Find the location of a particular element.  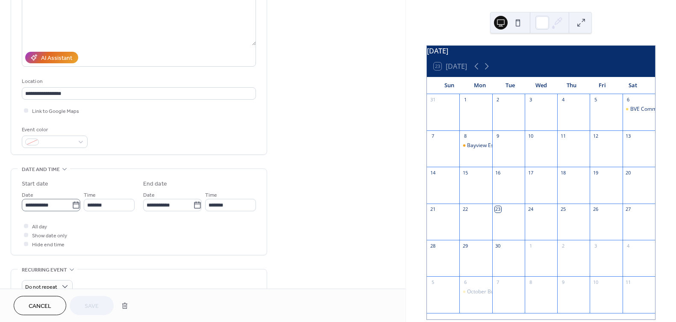

span: Cancel is located at coordinates (40, 306).